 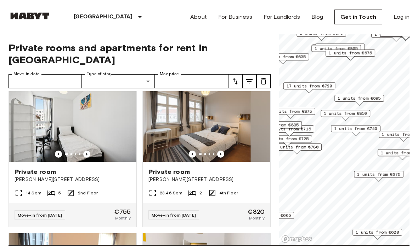 What do you see at coordinates (122, 212) in the screenshot?
I see `span: €755` at bounding box center [122, 212].